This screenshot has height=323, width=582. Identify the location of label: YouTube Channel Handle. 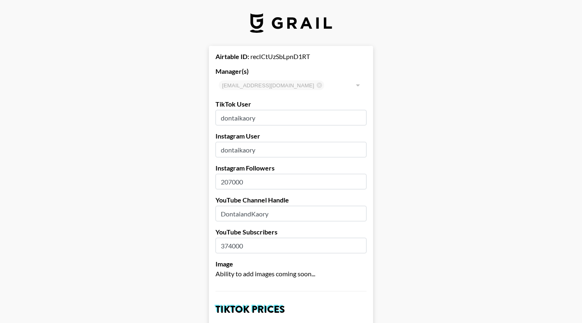
(291, 200).